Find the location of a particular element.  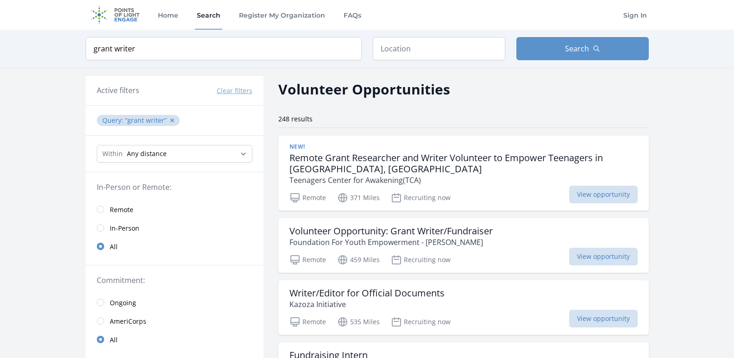

p: Teenagers Center for Awakening(TCA) is located at coordinates (464, 180).